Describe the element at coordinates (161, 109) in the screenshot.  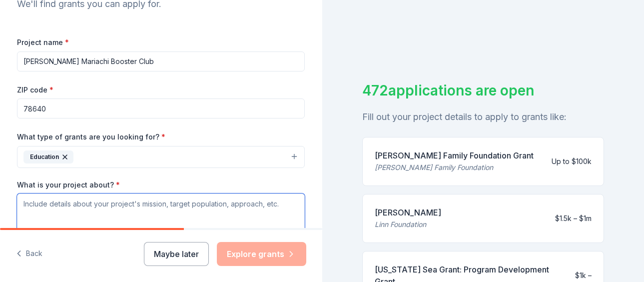
I see `input: 12345 (U.S. only)` at that location.